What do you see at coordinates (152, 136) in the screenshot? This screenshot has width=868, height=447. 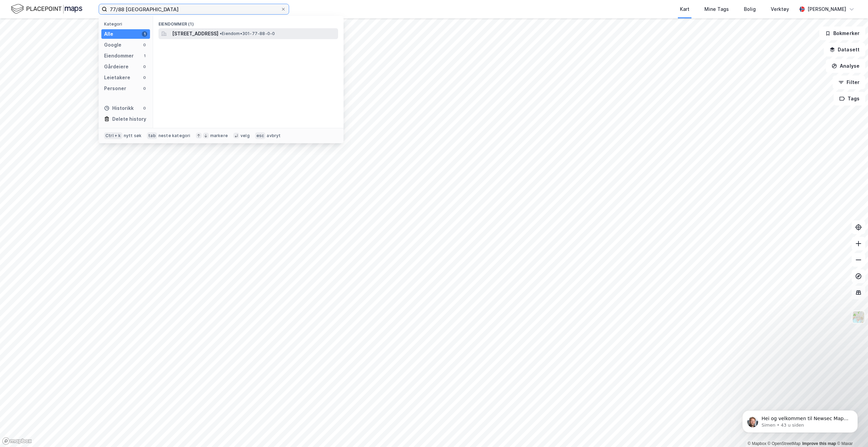 I see `div: tab` at bounding box center [152, 136].